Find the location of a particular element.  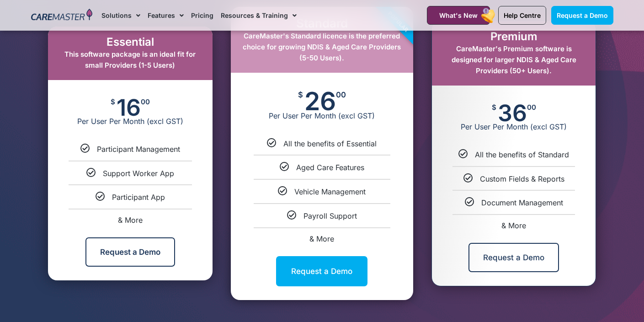

h2: Premium is located at coordinates (514, 36).